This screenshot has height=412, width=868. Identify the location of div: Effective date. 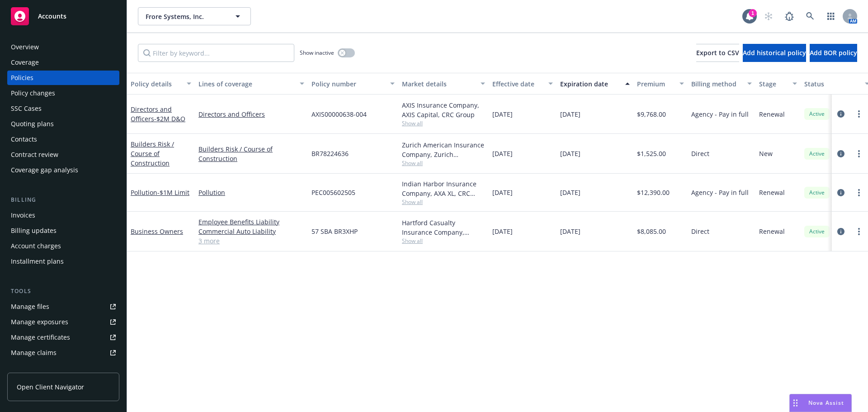
(518, 84).